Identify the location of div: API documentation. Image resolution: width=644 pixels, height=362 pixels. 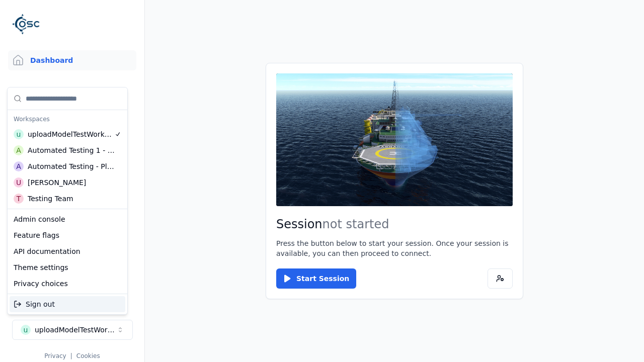
(67, 251).